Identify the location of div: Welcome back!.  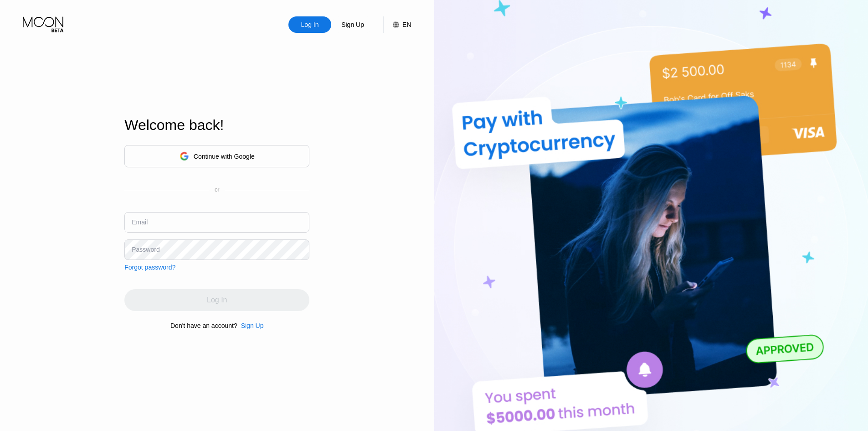
(217, 125).